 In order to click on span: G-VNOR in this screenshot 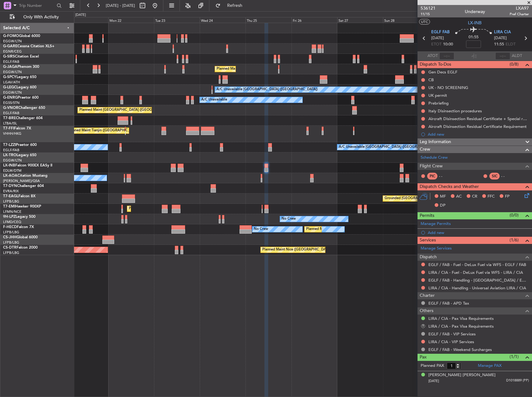, I will do `click(10, 108)`.